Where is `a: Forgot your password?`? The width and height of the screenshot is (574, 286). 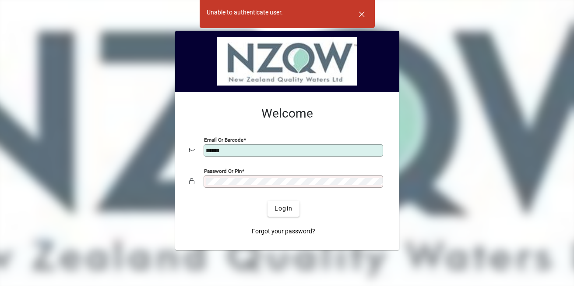
a: Forgot your password? is located at coordinates (283, 231).